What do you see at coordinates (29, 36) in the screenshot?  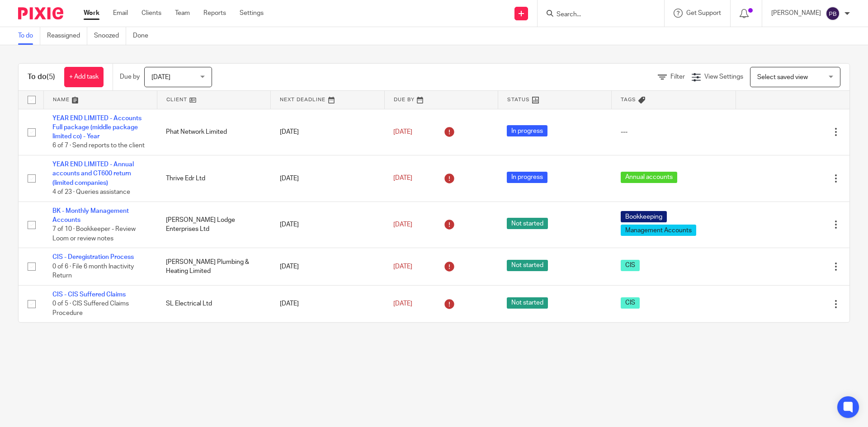 I see `a: To do` at bounding box center [29, 36].